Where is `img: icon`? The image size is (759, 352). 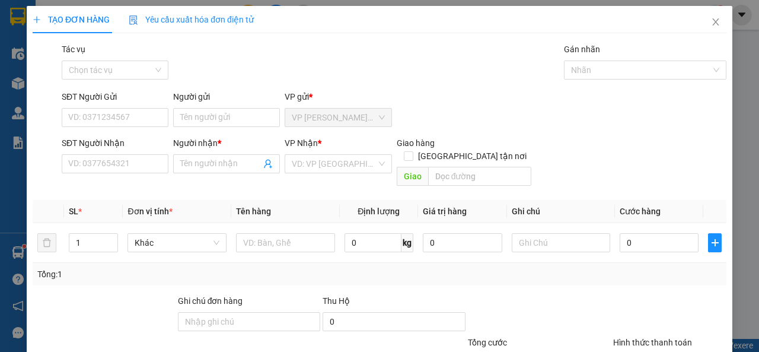 img: icon is located at coordinates (133, 20).